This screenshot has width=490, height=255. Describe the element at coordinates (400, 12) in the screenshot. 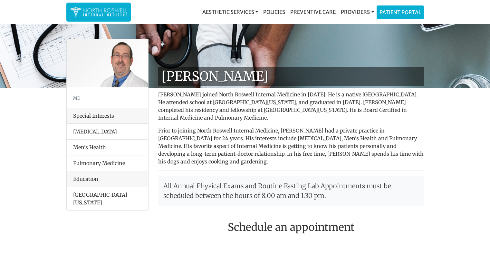

I see `a: Patient Portal` at that location.